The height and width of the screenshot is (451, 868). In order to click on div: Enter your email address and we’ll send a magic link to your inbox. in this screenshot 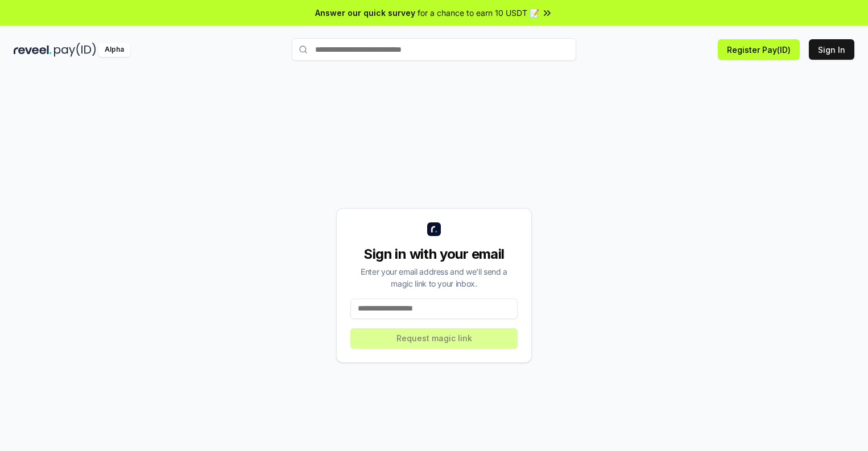, I will do `click(434, 278)`.